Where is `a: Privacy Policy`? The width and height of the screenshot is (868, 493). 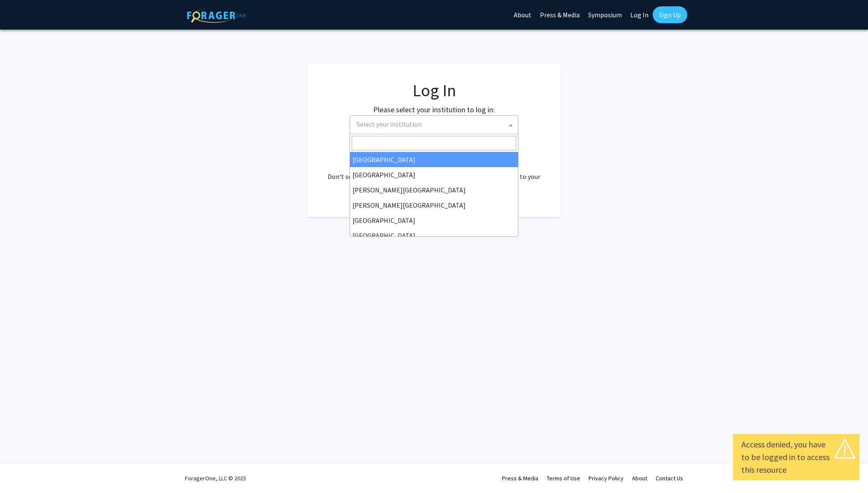 a: Privacy Policy is located at coordinates (606, 478).